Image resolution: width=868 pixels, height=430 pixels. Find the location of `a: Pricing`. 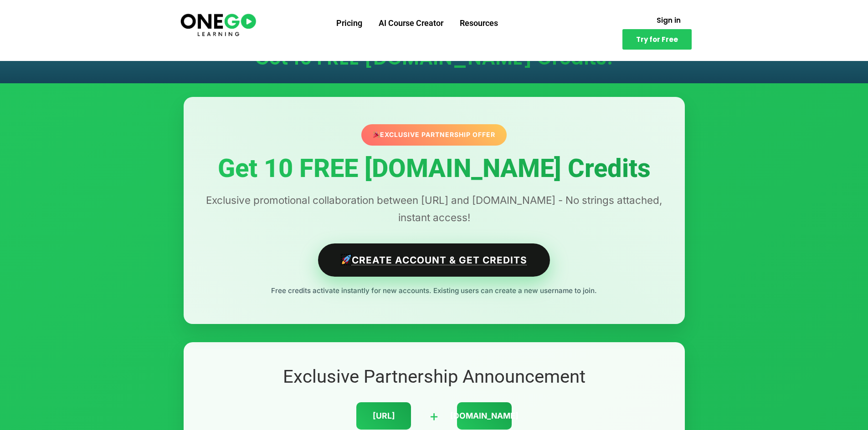

a: Pricing is located at coordinates (349, 23).